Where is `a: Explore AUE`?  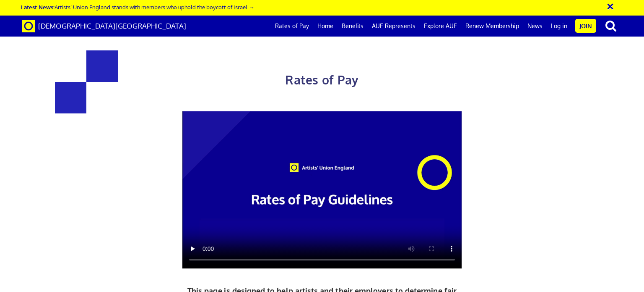
a: Explore AUE is located at coordinates (440, 26).